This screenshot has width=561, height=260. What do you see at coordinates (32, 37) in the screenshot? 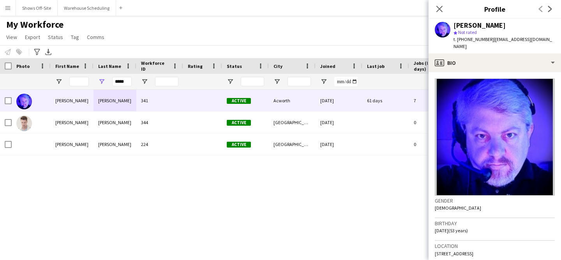
I see `span: Export` at bounding box center [32, 37].